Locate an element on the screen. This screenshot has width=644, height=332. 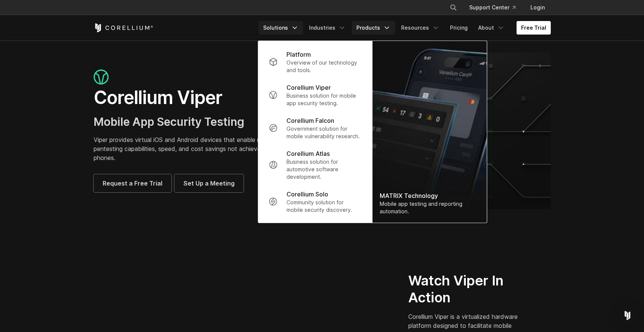
a: Corellium Home is located at coordinates (123, 28).